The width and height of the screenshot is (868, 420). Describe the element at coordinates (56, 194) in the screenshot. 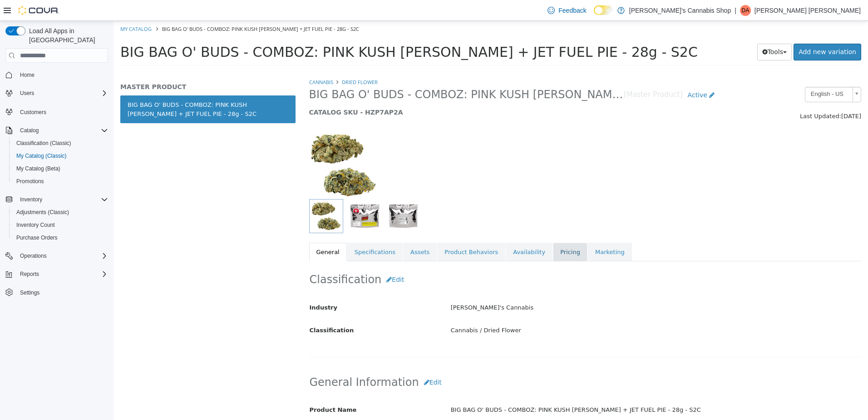

I see `nav: Complex example` at that location.